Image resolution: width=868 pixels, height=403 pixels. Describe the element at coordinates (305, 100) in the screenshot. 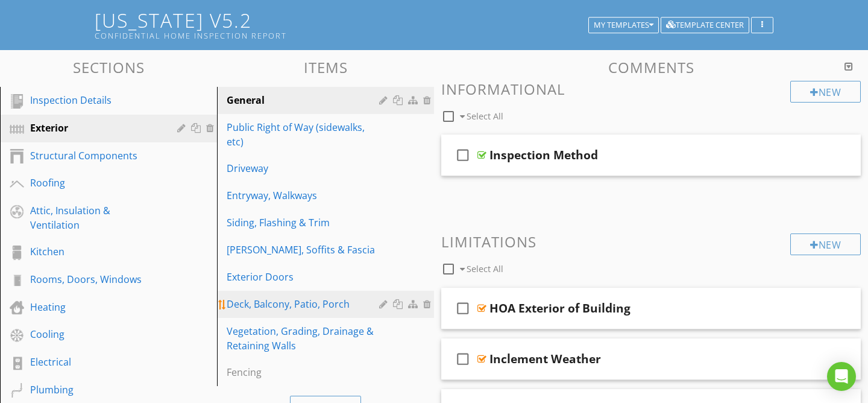

I see `div: General` at that location.